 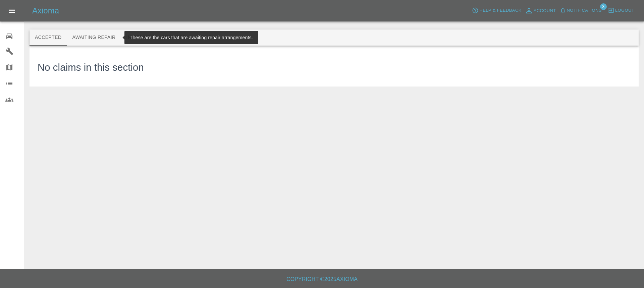 What do you see at coordinates (500, 10) in the screenshot?
I see `span: Help & Feedback` at bounding box center [500, 10].